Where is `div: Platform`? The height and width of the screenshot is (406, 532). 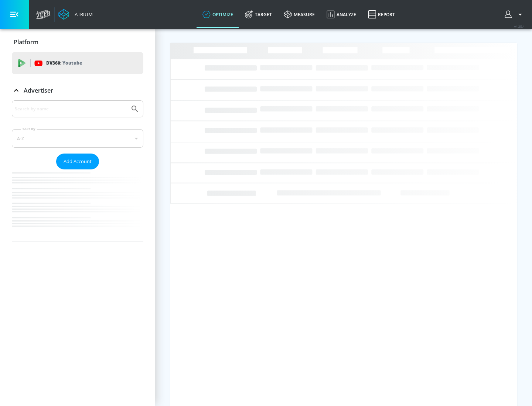 div: Platform is located at coordinates (77, 42).